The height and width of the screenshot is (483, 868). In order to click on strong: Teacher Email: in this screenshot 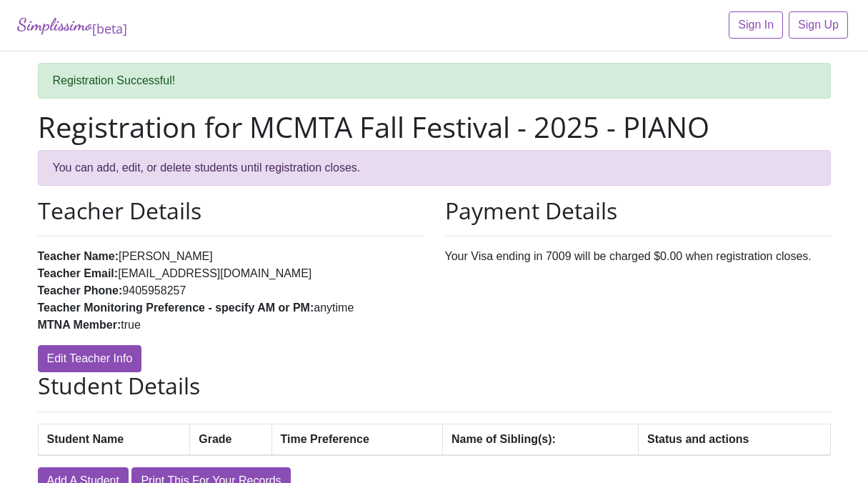, I will do `click(78, 273)`.